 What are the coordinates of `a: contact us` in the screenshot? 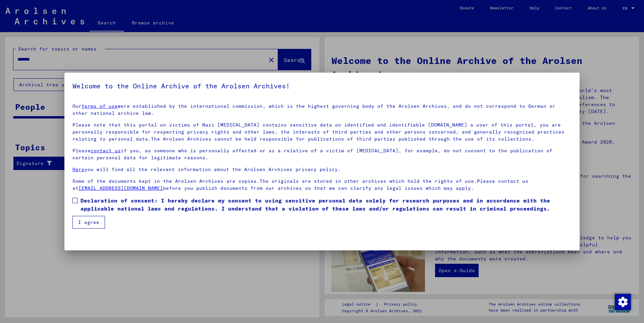 It's located at (106, 151).